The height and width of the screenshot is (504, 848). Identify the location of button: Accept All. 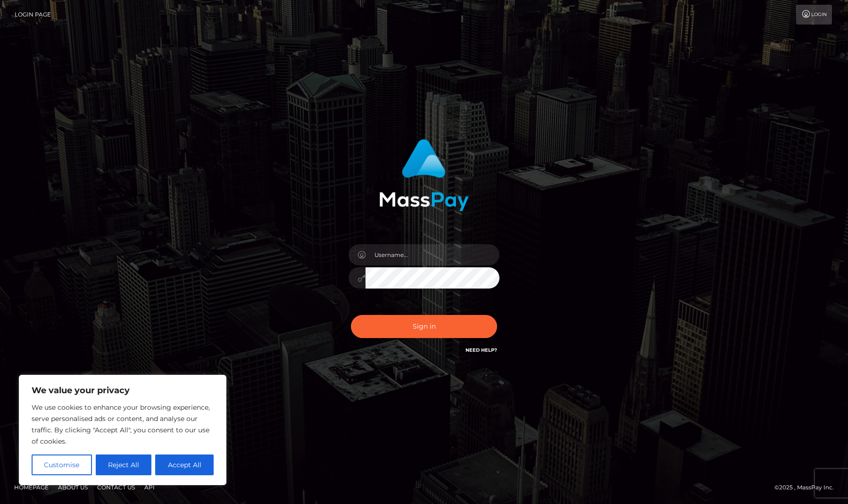
(184, 465).